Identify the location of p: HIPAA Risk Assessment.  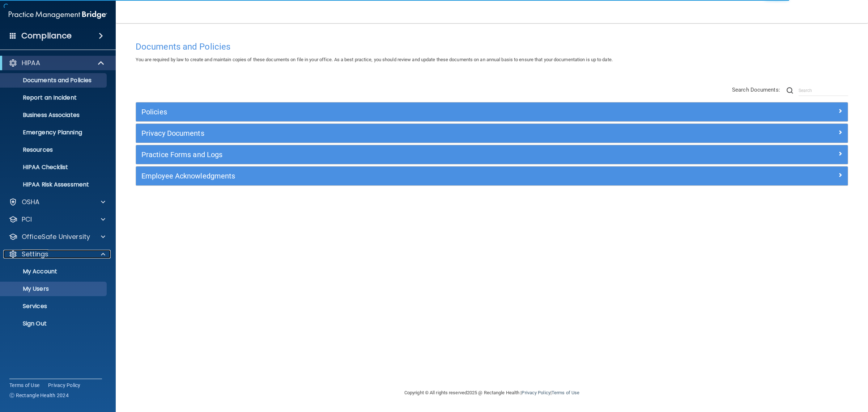
(54, 185).